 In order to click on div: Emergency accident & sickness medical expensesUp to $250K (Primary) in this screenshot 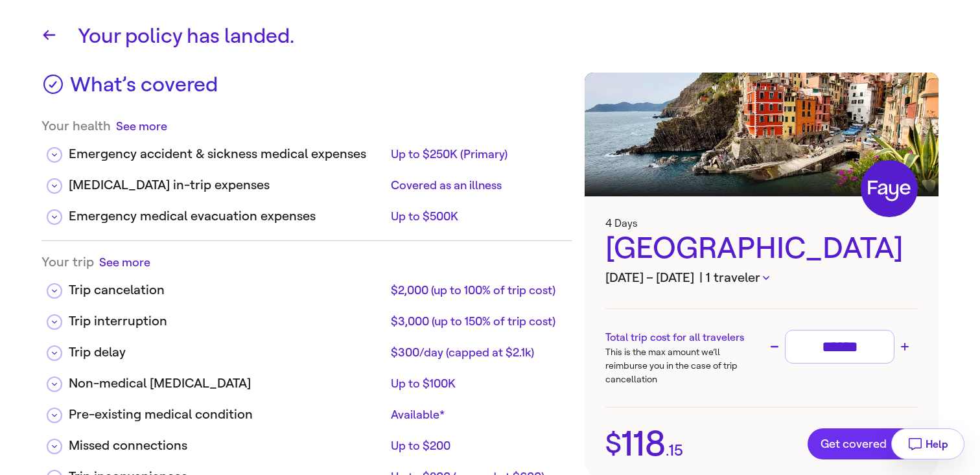, I will do `click(307, 150)`.